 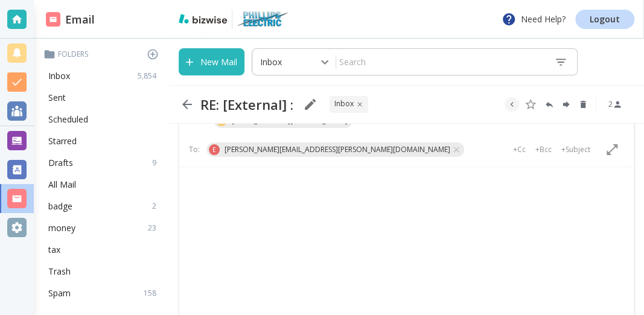 I want to click on p: INBOX, so click(x=344, y=105).